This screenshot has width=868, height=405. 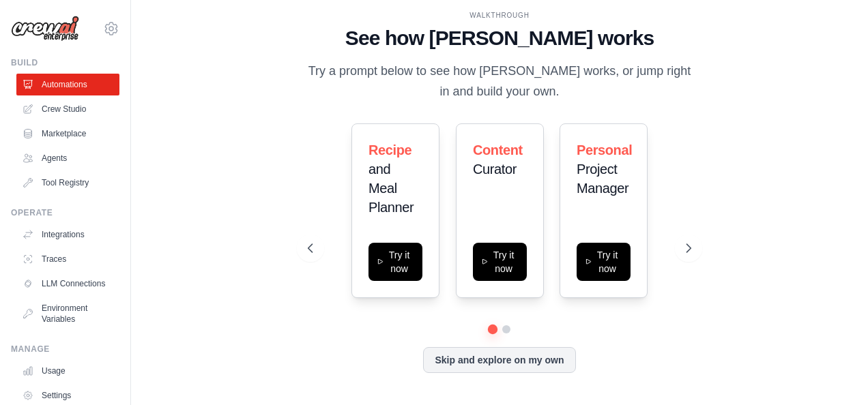 What do you see at coordinates (68, 283) in the screenshot?
I see `a: LLM Connections` at bounding box center [68, 283].